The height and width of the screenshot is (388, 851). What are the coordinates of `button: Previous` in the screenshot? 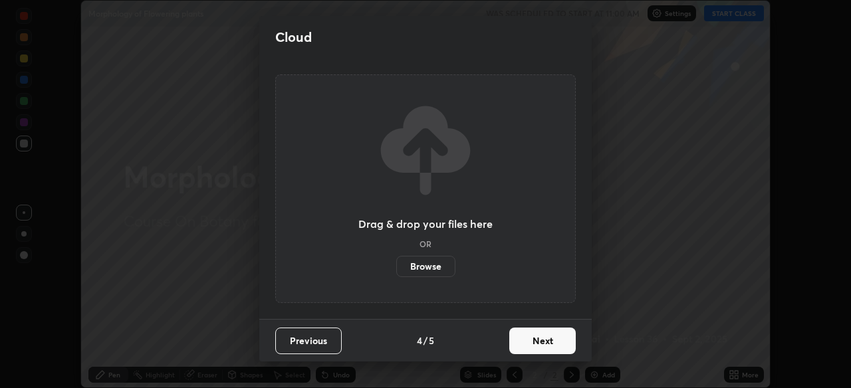 It's located at (308, 341).